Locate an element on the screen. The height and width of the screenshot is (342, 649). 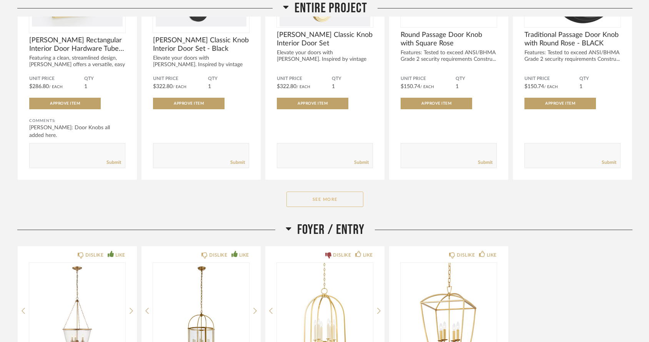
button: See More is located at coordinates (325, 199).